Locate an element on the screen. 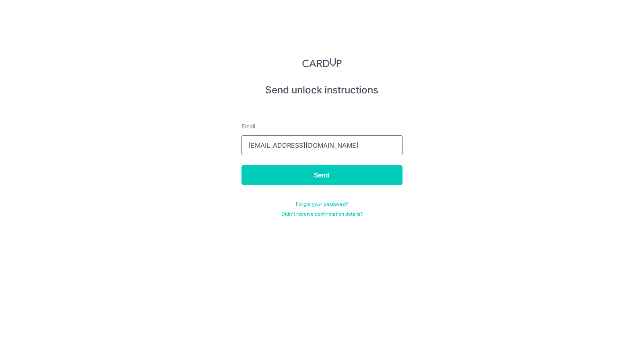 The image size is (644, 342). a: Didn't receive confirmation details? is located at coordinates (322, 214).